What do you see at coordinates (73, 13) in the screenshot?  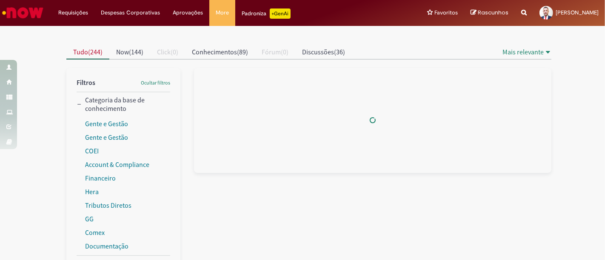 I see `span: Requisições` at bounding box center [73, 13].